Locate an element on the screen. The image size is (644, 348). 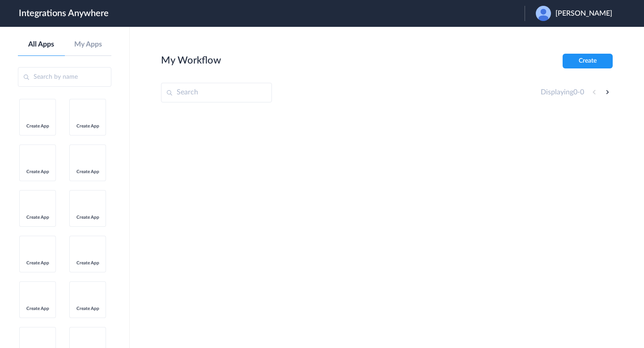
input: Search is located at coordinates (217, 93).